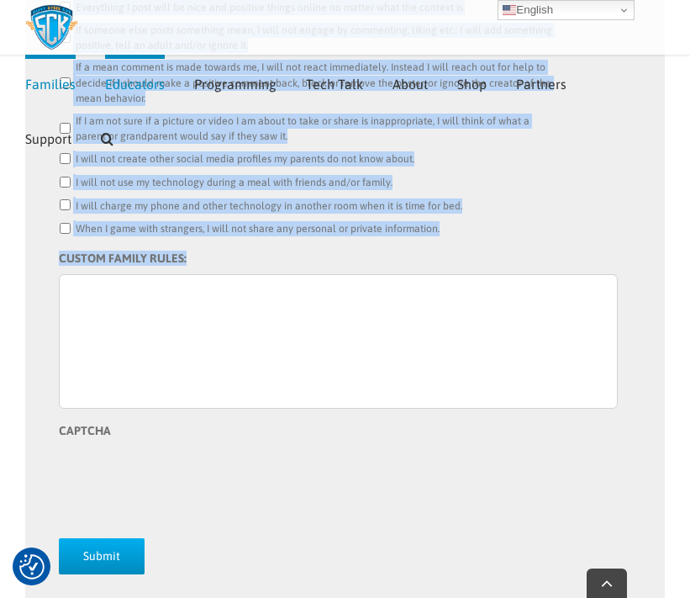 This screenshot has height=598, width=690. I want to click on a: Search, so click(107, 136).